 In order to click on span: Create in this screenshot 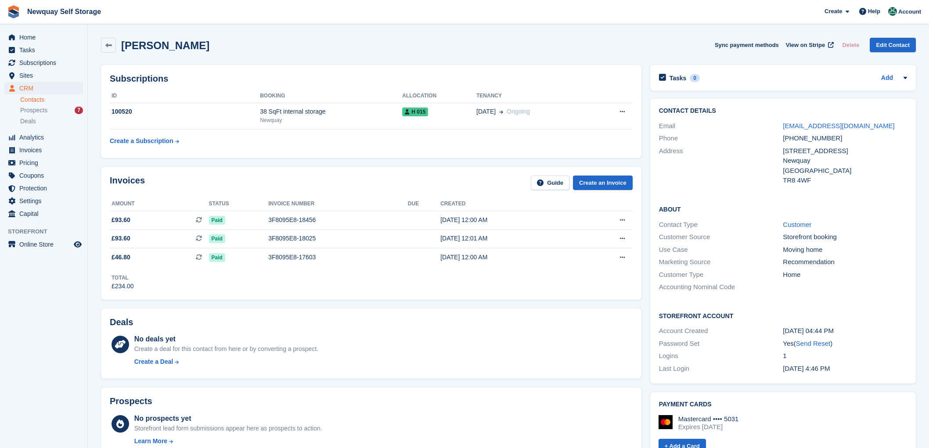, I will do `click(833, 11)`.